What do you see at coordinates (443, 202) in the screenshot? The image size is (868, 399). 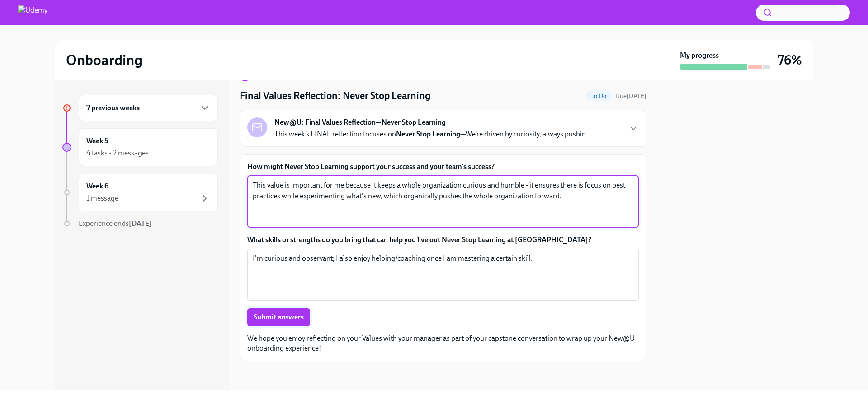 I see `textarea: This value is important for me because it keeps a whole organization curious and humble - it ensu...` at bounding box center [443, 202].